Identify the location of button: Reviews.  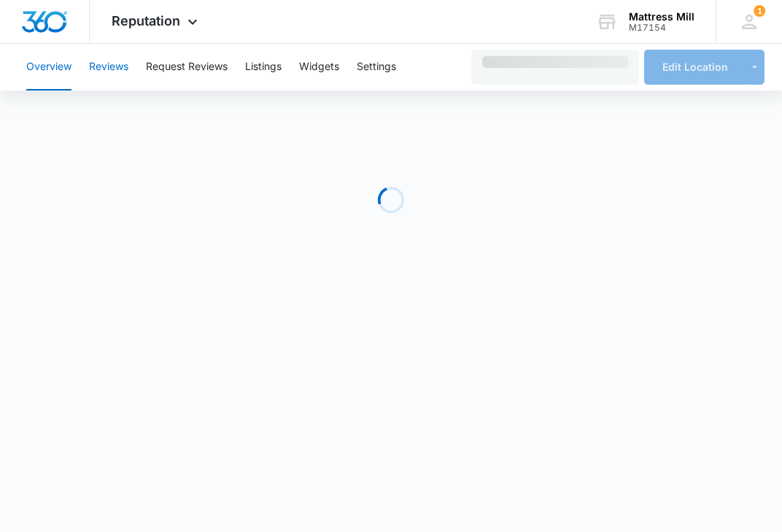
(108, 67).